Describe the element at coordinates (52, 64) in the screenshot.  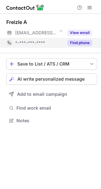
I see `div: Save to List / ATS / CRM` at that location.